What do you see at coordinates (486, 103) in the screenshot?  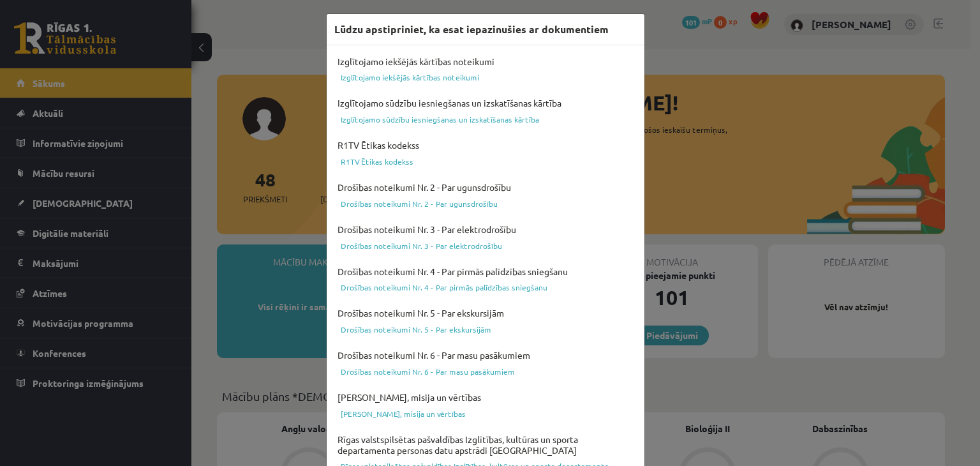 I see `h4: Izglītojamo sūdzību iesniegšanas un izskatīšanas kārtība` at bounding box center [486, 103].